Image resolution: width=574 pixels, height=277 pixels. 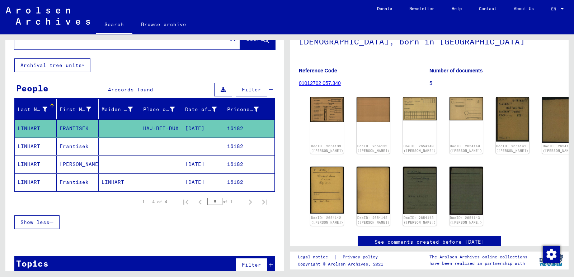 What do you see at coordinates (132, 90) in the screenshot?
I see `span: records found` at bounding box center [132, 90].